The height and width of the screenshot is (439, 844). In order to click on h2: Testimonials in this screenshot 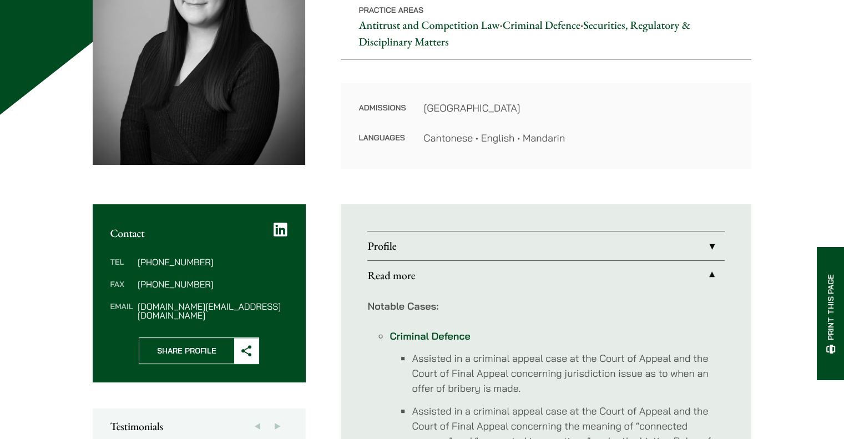, I will do `click(199, 426)`.